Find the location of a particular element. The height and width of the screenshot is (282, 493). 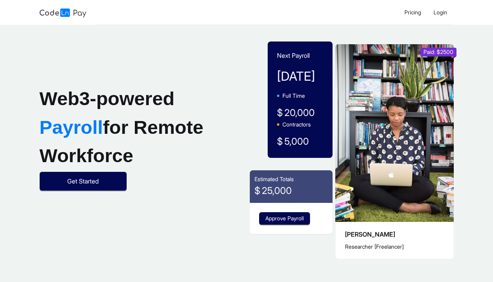

span: Researcher [Freelancer] is located at coordinates (374, 247).